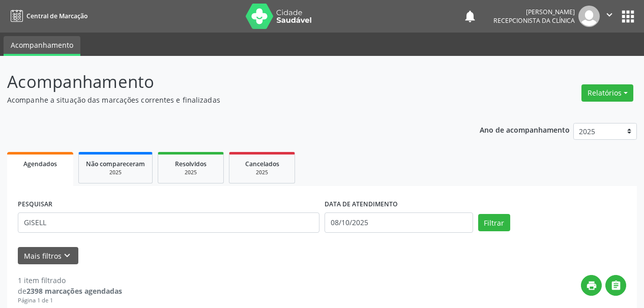 The width and height of the screenshot is (644, 308). I want to click on button: apps, so click(628, 16).